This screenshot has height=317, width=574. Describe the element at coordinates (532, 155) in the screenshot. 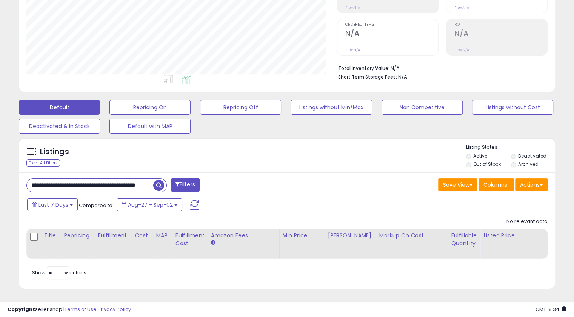

I see `label: Deactivated` at that location.